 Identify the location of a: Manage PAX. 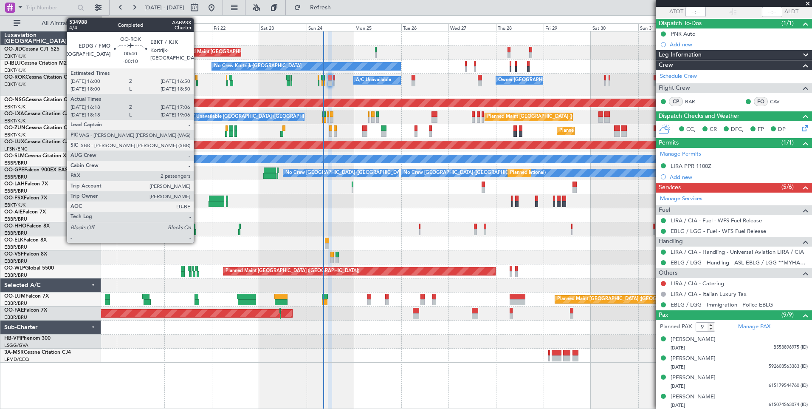
(754, 327).